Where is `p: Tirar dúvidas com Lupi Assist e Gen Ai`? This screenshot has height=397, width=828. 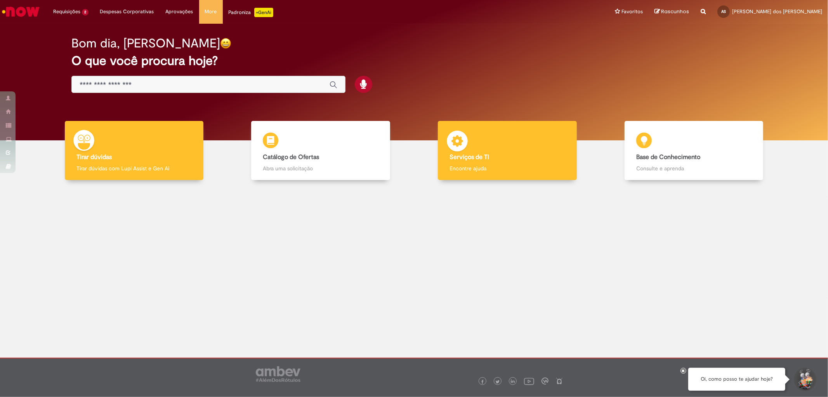
p: Tirar dúvidas com Lupi Assist e Gen Ai is located at coordinates (134, 168).